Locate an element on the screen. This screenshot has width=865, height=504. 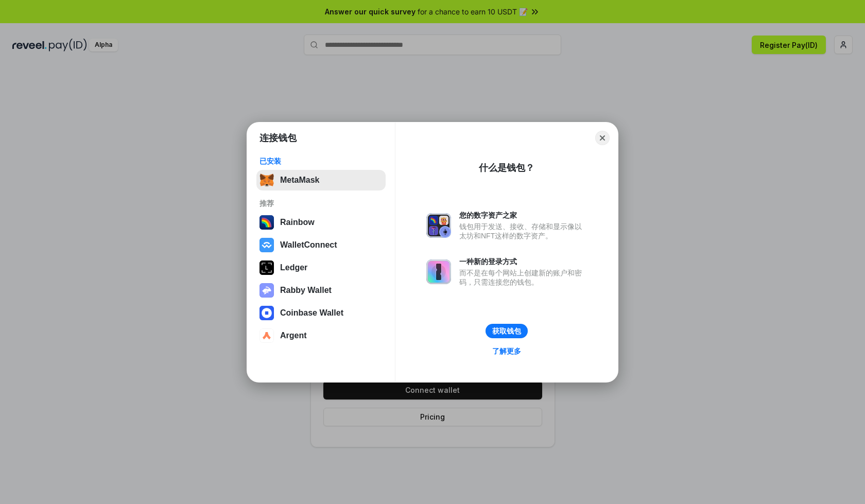
img: svg+xml,%3Csvg%20width%3D%22120%22%20height%3D%22120%22%20viewBox%3D%220%200%20120%20120%22%20fil... is located at coordinates (266, 222).